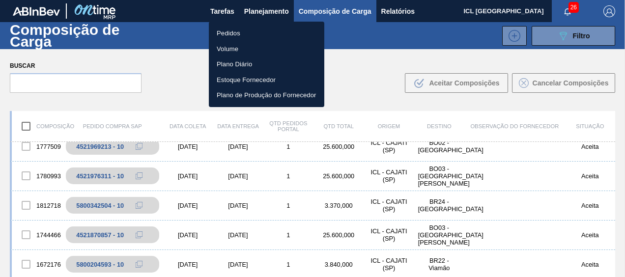 The height and width of the screenshot is (277, 625). Describe the element at coordinates (266, 49) in the screenshot. I see `a: Volume` at that location.